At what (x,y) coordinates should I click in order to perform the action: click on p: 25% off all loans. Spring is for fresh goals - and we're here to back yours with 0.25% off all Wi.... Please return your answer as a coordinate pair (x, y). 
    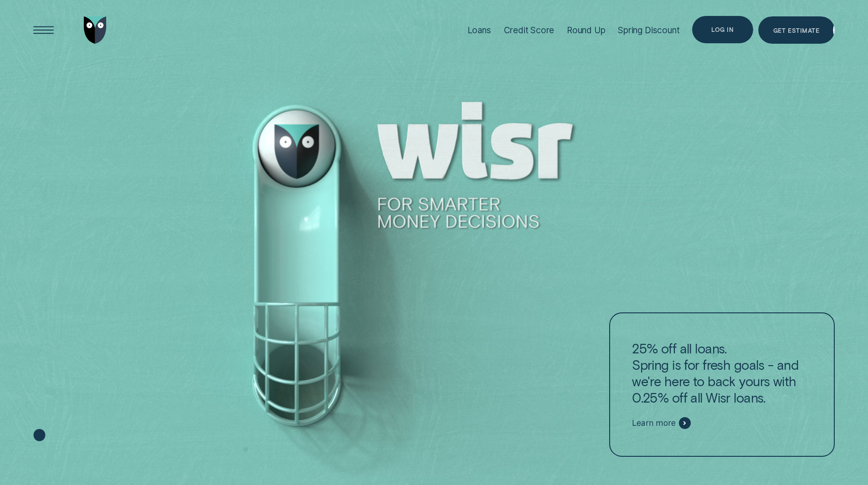
    Looking at the image, I should click on (721, 373).